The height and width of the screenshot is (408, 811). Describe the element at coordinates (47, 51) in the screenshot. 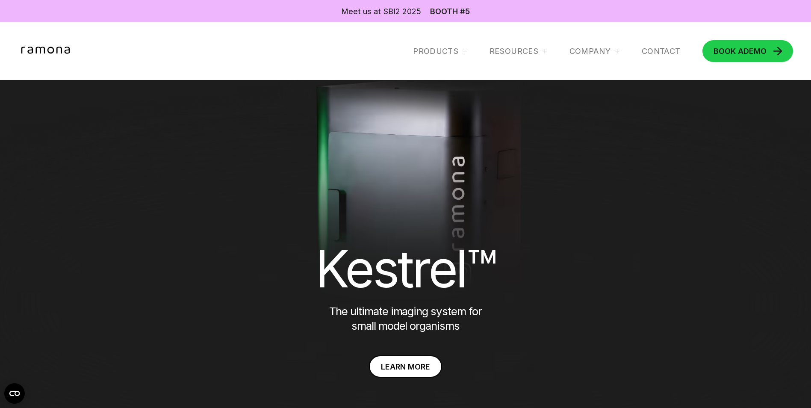

I see `a: home` at that location.